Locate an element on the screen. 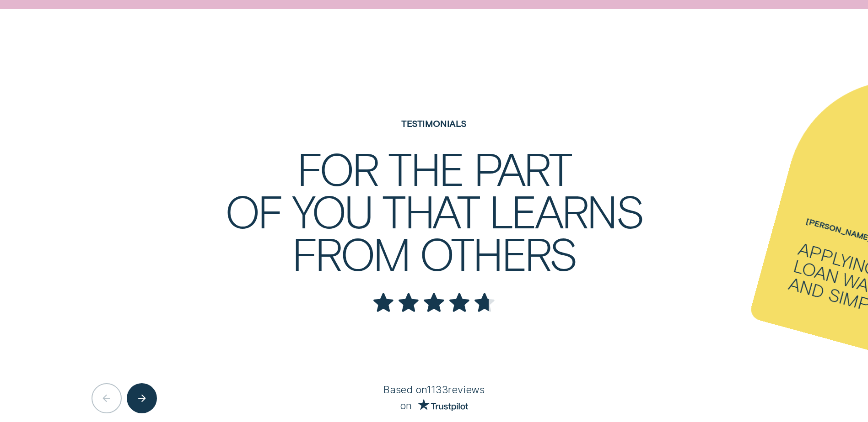 The height and width of the screenshot is (422, 868). p: Based on 1133 reviews is located at coordinates (434, 390).